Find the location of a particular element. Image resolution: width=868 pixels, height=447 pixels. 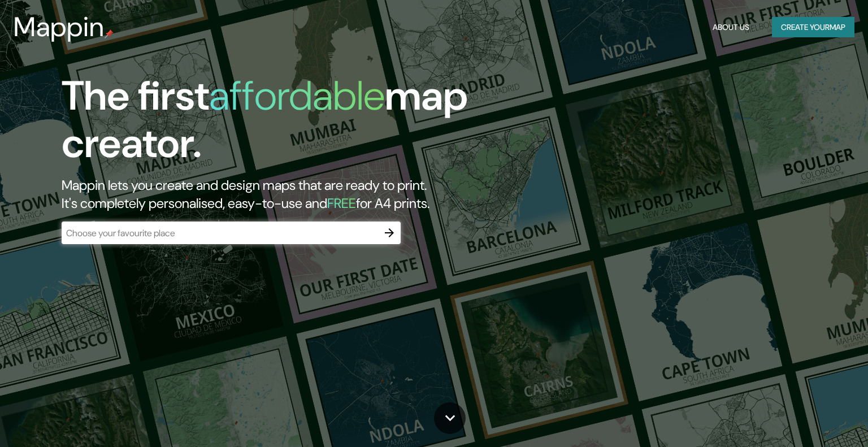

input: Choose your favourite place is located at coordinates (220, 233).